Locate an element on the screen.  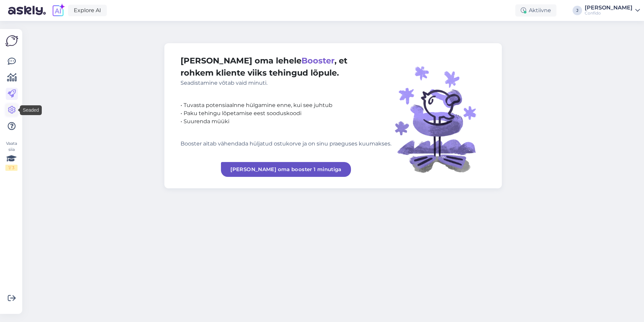
img: Askly Logo is located at coordinates (12, 41).